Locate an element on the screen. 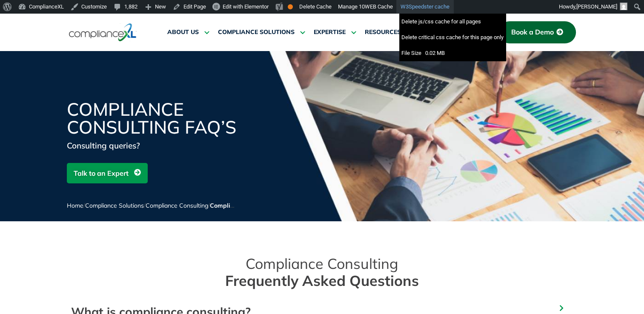 This screenshot has width=644, height=314. a: Home is located at coordinates (75, 206).